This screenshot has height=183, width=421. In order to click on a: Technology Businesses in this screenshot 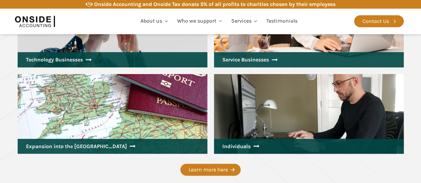, I will do `click(113, 60)`.